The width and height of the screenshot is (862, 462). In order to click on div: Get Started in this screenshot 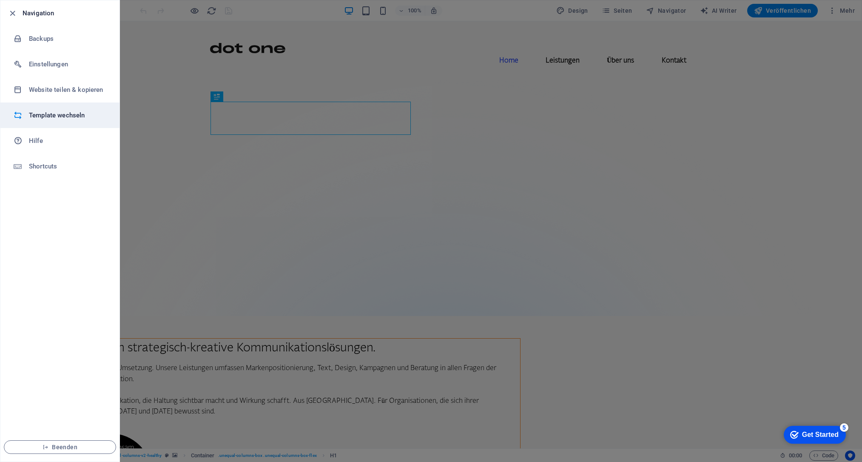, I will do `click(43, 13)`.